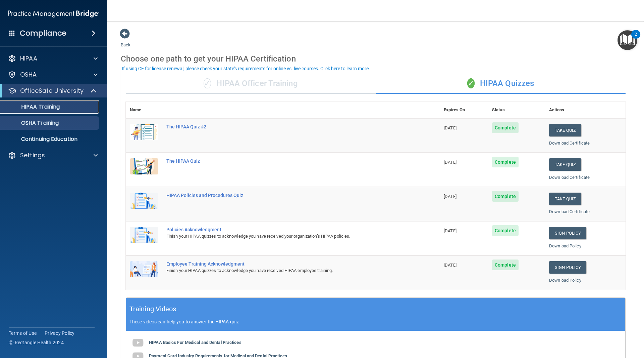  What do you see at coordinates (246, 69) in the screenshot?
I see `button: If using CE for license renewal, please check your state's requirements for online vs. live cours...` at bounding box center [246, 69].